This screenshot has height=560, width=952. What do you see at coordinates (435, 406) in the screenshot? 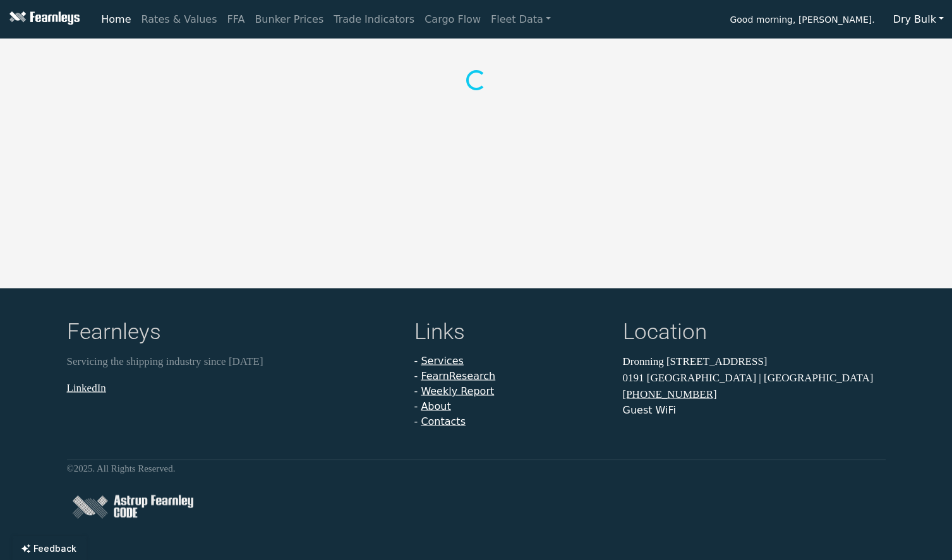
I see `a: About` at bounding box center [435, 406].